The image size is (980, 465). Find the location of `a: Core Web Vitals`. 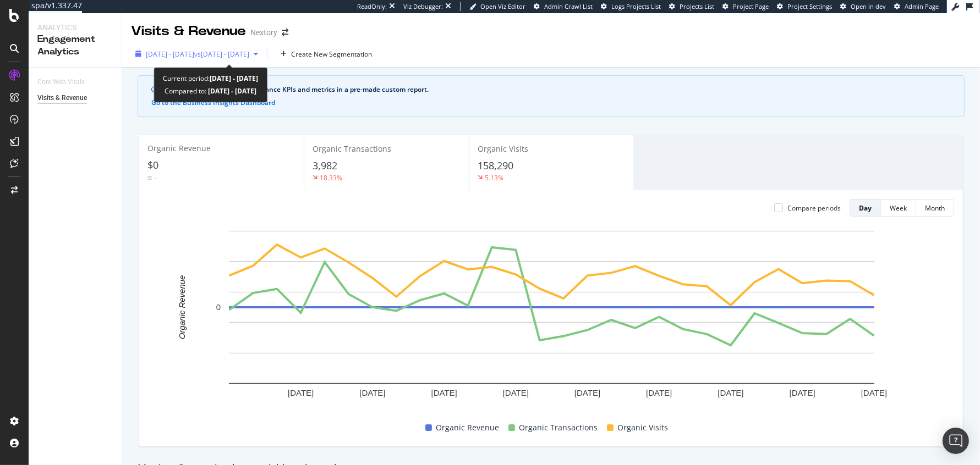

a: Core Web Vitals is located at coordinates (67, 82).